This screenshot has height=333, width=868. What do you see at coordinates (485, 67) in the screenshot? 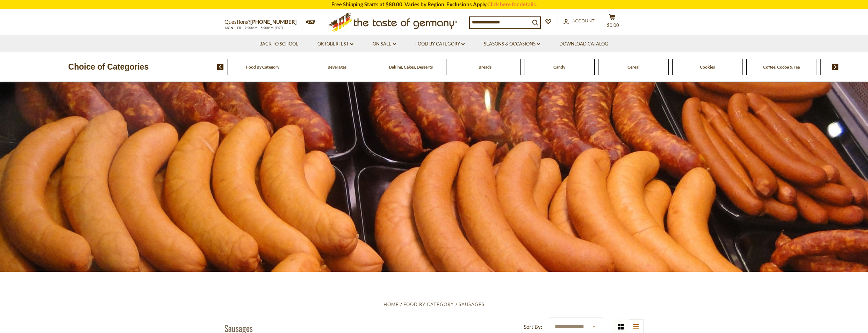
I see `span: Breads` at bounding box center [485, 67].